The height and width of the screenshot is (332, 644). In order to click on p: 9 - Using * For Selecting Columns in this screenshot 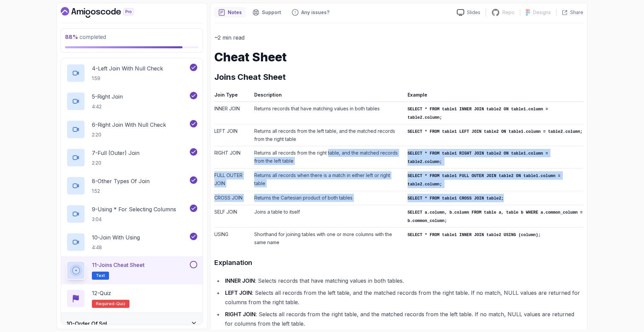, I will do `click(134, 209)`.